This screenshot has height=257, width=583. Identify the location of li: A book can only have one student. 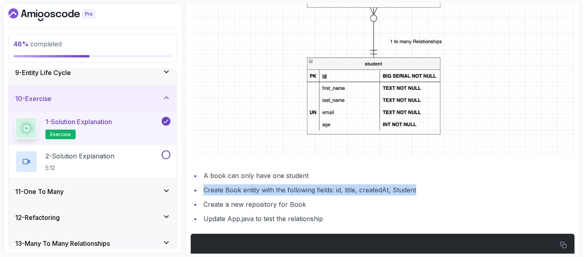
(388, 175).